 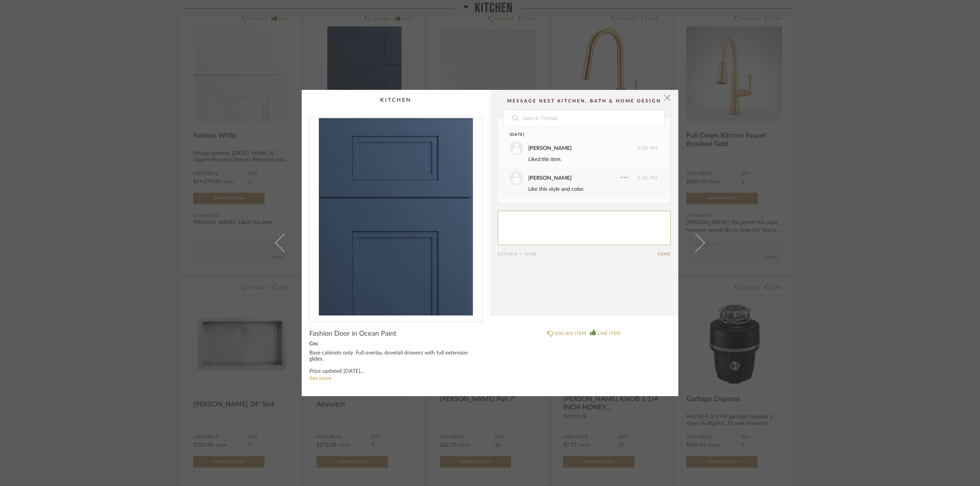 What do you see at coordinates (570, 334) in the screenshot?
I see `div: DISLIKE ITEM` at bounding box center [570, 334].